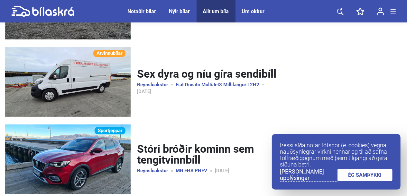  What do you see at coordinates (142, 11) in the screenshot?
I see `div: Notaðir bílar` at bounding box center [142, 11].